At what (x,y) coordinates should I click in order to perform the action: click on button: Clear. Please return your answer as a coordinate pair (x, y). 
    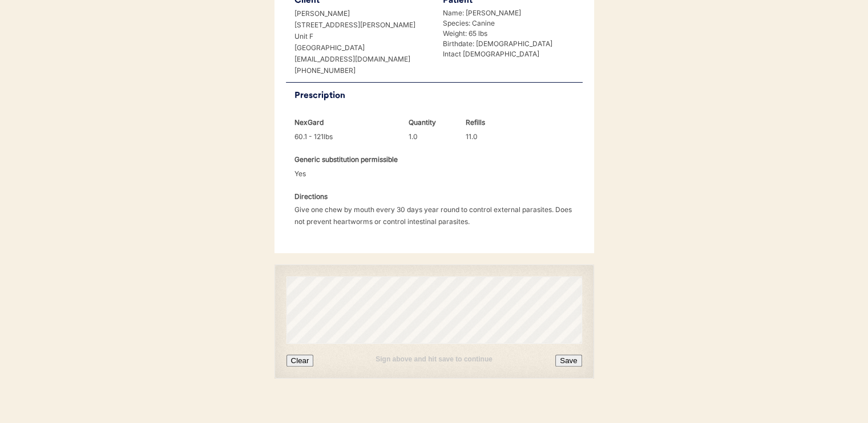
    Looking at the image, I should click on (300, 360).